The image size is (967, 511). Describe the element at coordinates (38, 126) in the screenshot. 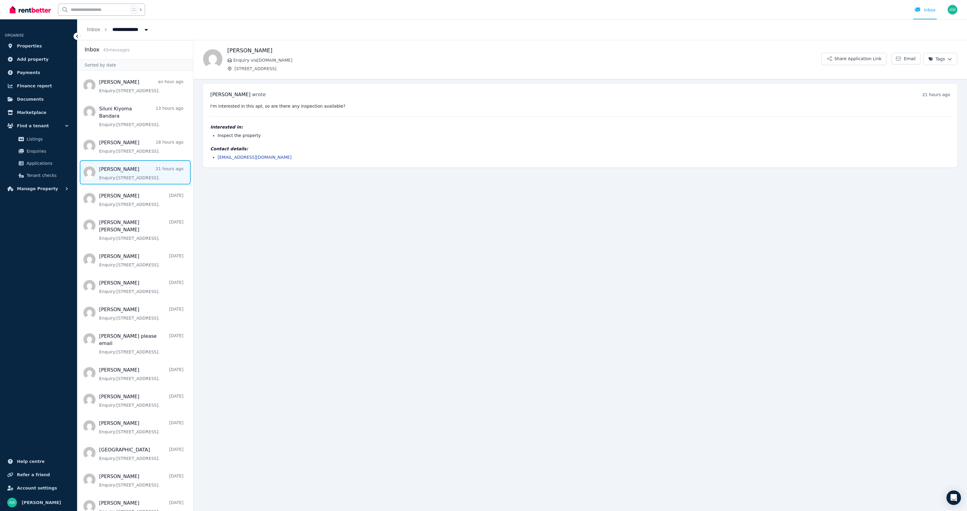

I see `button: Find a tenant` at that location.